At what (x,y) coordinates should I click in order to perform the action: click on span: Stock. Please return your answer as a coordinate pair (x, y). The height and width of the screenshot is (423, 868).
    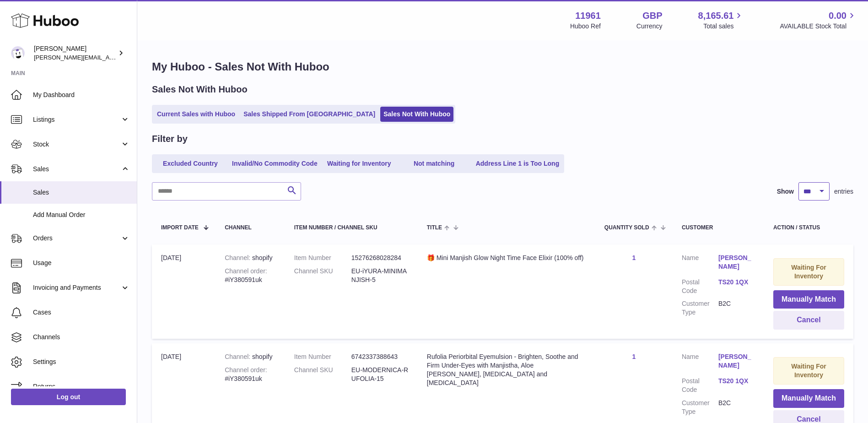
    Looking at the image, I should click on (76, 144).